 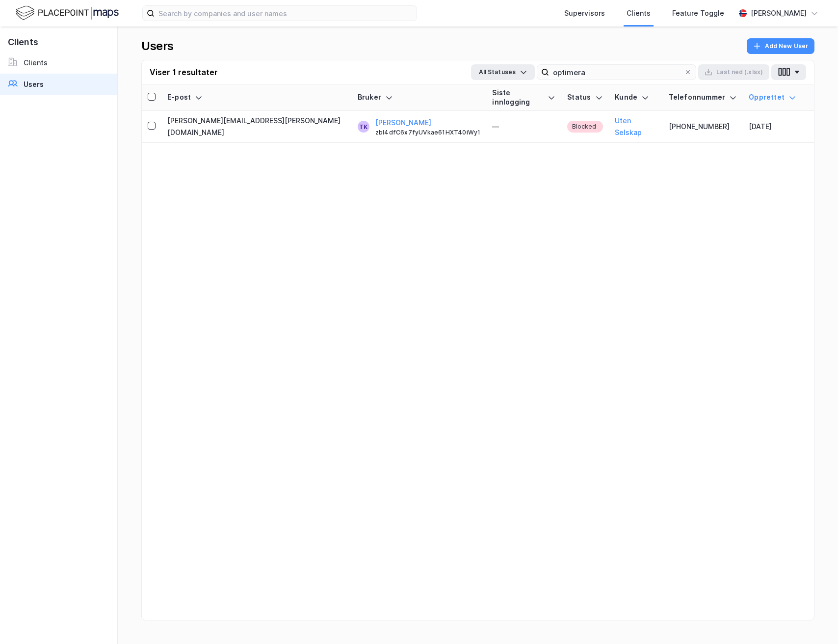 What do you see at coordinates (780, 46) in the screenshot?
I see `button: Add New User` at bounding box center [780, 46].